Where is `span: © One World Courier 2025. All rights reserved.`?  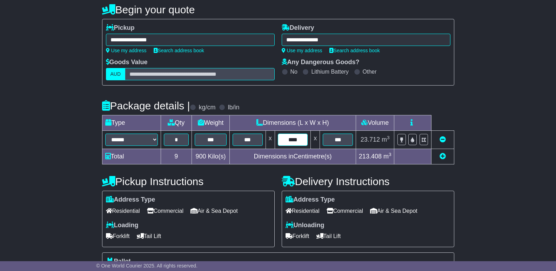 span: © One World Courier 2025. All rights reserved. is located at coordinates (147, 266).